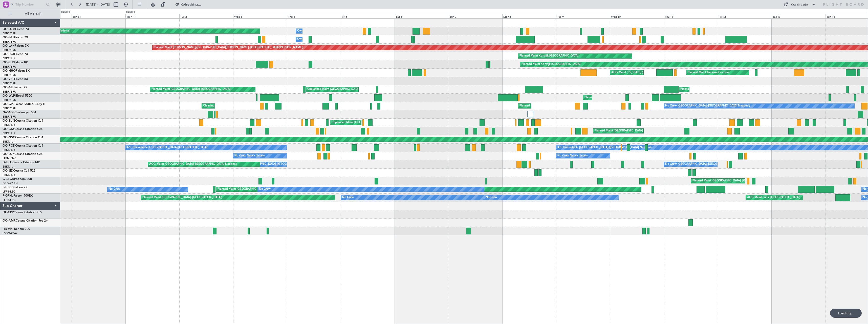 The height and width of the screenshot is (324, 868). Describe the element at coordinates (15, 55) in the screenshot. I see `a: OO-FSXFalcon 7X` at that location.